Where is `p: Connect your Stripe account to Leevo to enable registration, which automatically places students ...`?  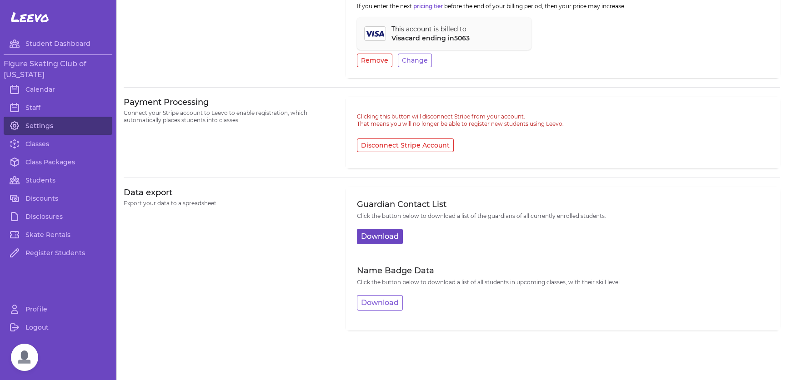 p: Connect your Stripe account to Leevo to enable registration, which automatically places students ... is located at coordinates (229, 117).